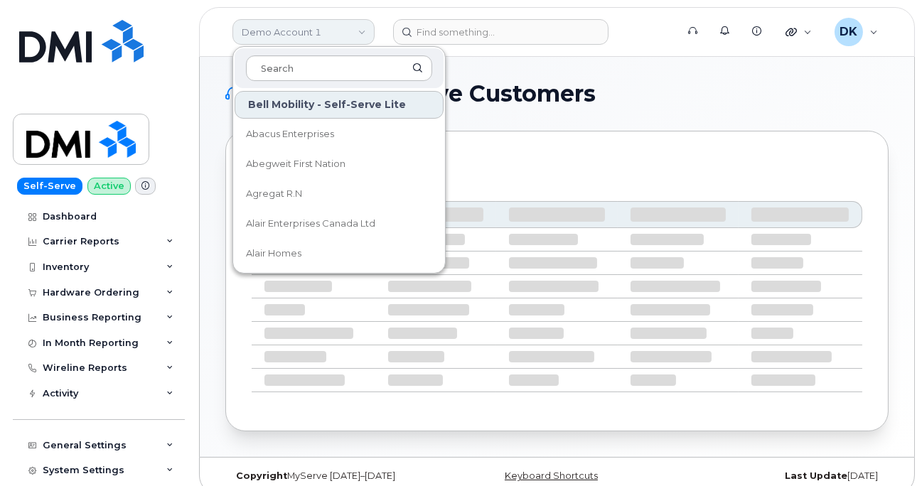  What do you see at coordinates (296, 164) in the screenshot?
I see `span: Abegweit First Nation` at bounding box center [296, 164].